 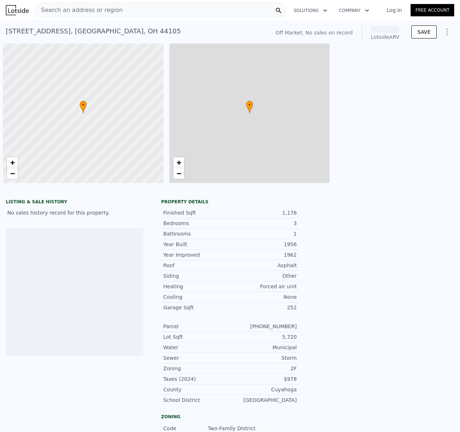 What do you see at coordinates (232, 429) in the screenshot?
I see `div: Two-Family District` at bounding box center [232, 429].